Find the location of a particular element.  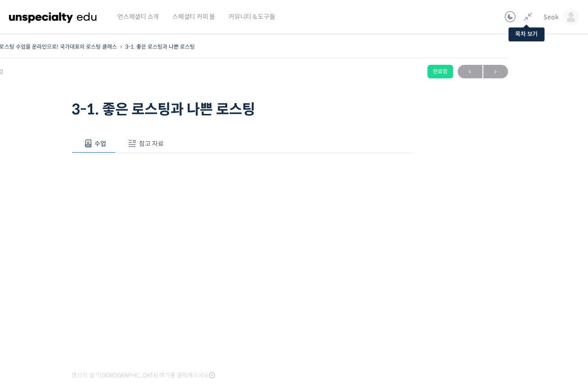

div: 완료함 is located at coordinates (440, 72).